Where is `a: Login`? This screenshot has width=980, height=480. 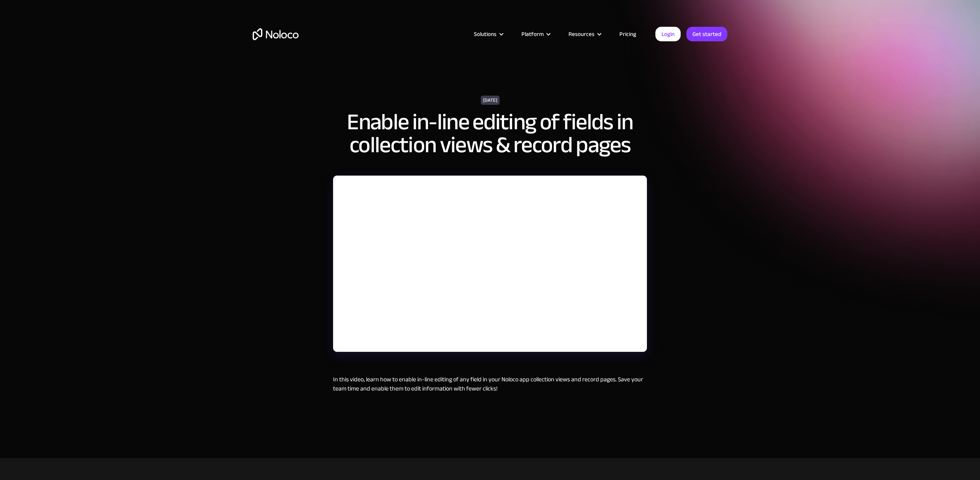
a: Login is located at coordinates (668, 34).